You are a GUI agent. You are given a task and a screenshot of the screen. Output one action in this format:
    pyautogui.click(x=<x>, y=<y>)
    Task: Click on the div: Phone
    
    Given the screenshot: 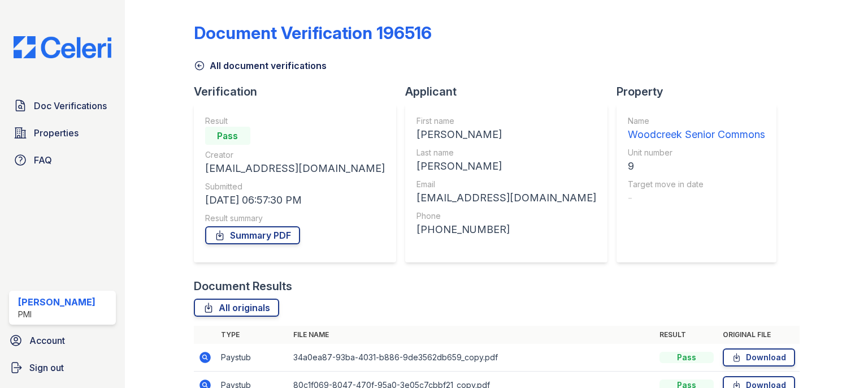 What is the action you would take?
    pyautogui.click(x=507, y=216)
    